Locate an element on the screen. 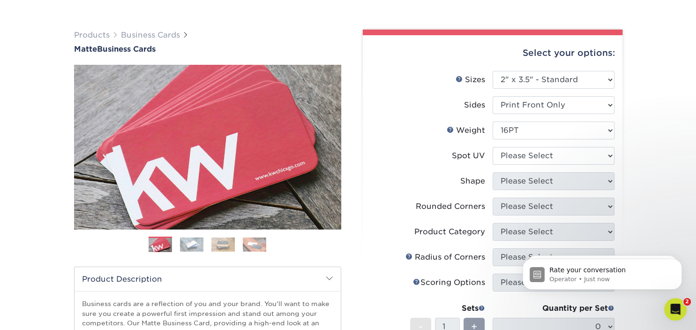  h2: Product Description is located at coordinates (208, 279).